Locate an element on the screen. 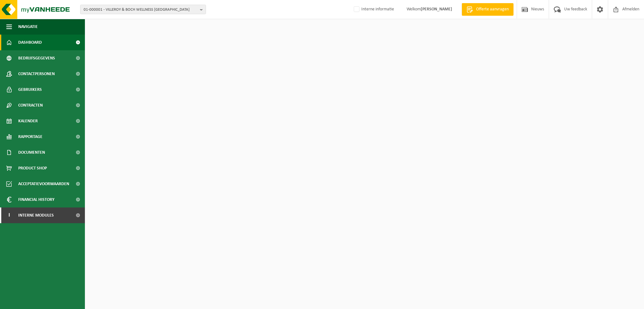  span: Contactpersonen is located at coordinates (37, 74).